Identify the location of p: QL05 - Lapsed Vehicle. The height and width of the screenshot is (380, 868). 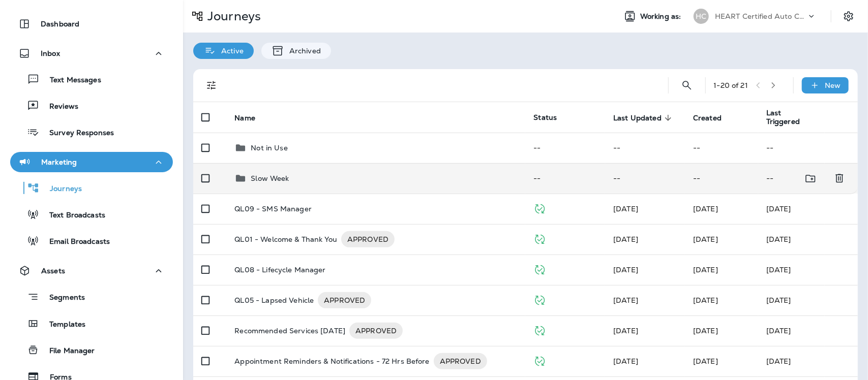
(274, 300).